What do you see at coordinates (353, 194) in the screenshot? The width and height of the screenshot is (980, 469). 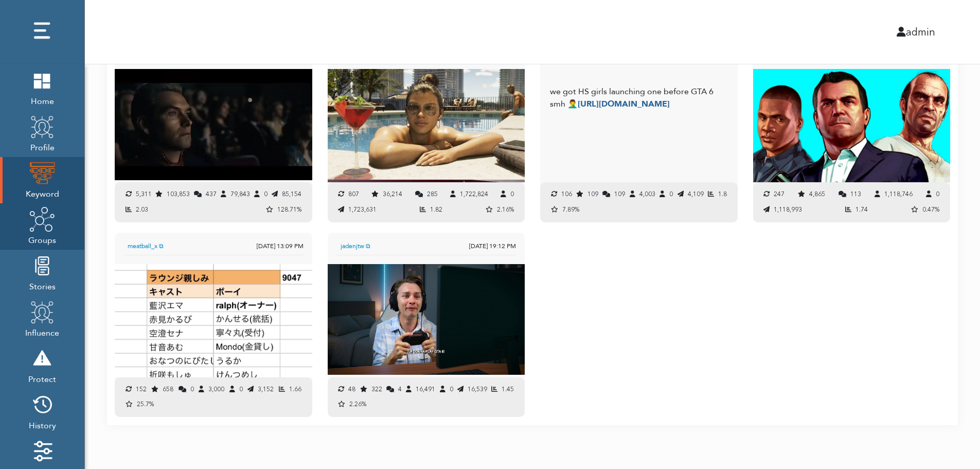 I see `span: 807` at bounding box center [353, 194].